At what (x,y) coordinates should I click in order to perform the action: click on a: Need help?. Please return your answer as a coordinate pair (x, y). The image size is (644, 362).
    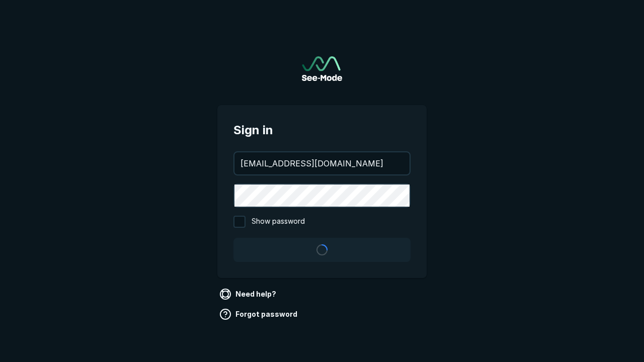
    Looking at the image, I should click on (248, 294).